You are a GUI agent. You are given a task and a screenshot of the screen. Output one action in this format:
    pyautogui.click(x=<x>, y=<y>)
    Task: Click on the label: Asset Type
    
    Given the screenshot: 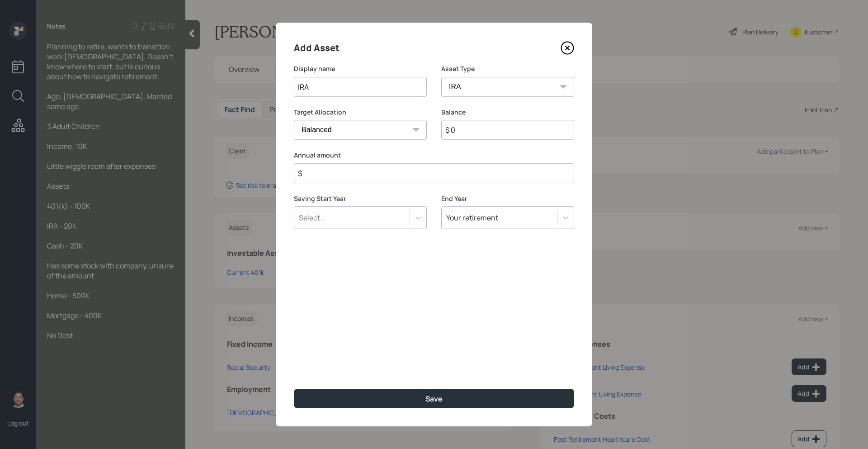 What is the action you would take?
    pyautogui.click(x=508, y=69)
    